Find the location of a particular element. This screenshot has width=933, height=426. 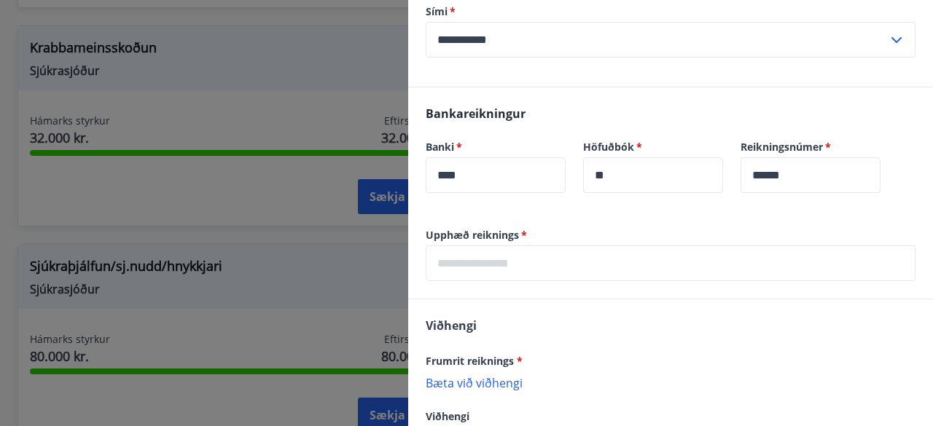

div: Upphæð reiknings is located at coordinates (670, 263).